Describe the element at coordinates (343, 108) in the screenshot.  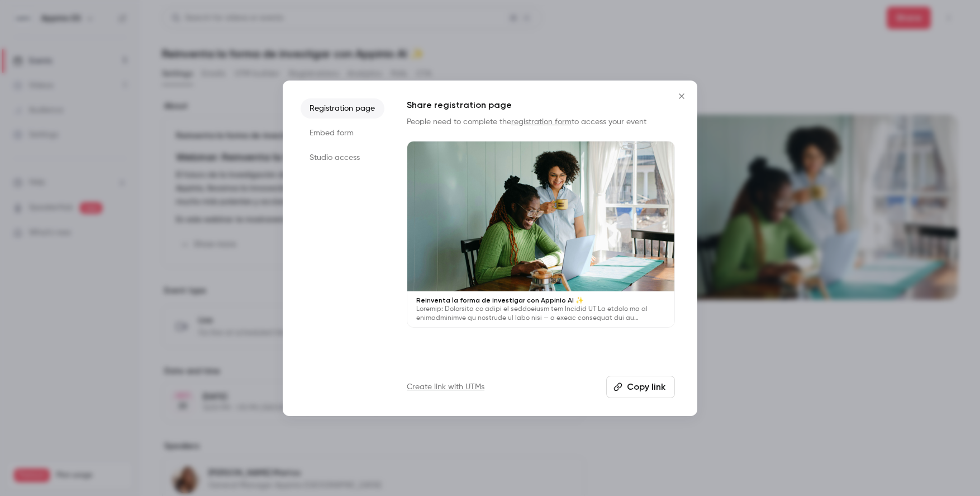
I see `li: Registration page` at that location.